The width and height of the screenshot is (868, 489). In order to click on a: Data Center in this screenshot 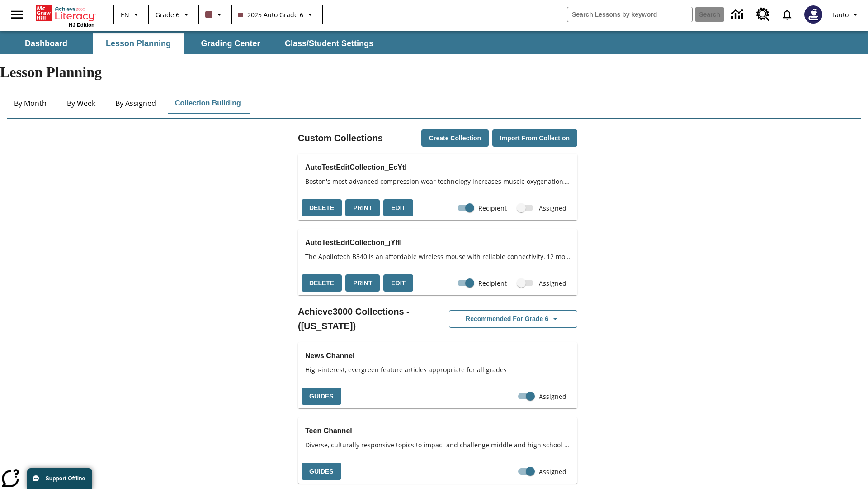, I will do `click(738, 15)`.